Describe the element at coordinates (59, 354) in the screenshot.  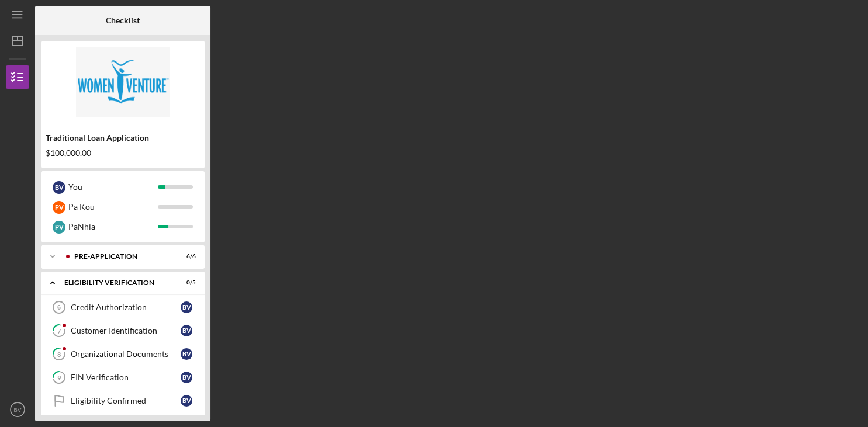
I see `tspan: 8` at that location.